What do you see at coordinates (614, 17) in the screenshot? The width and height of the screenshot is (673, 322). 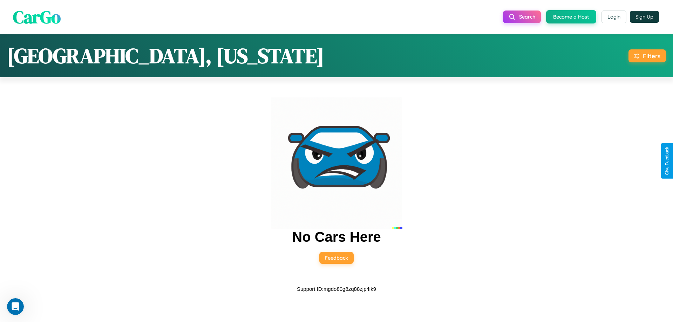 I see `button: Login` at bounding box center [614, 17].